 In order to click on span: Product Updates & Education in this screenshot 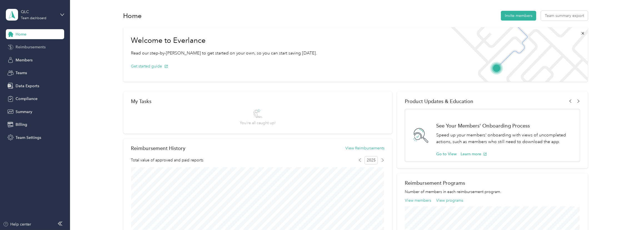, I will do `click(439, 101)`.